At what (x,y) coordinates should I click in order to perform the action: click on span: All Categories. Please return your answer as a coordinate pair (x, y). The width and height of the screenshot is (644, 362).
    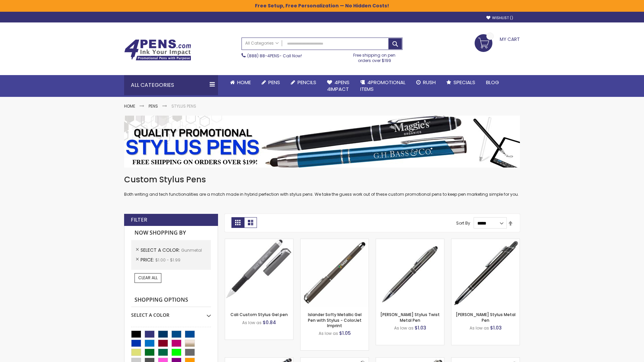
    Looking at the image, I should click on (262, 43).